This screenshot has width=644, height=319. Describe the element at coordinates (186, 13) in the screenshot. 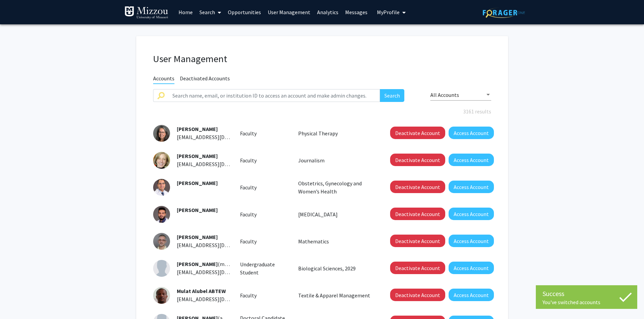

I see `a: Home` at that location.